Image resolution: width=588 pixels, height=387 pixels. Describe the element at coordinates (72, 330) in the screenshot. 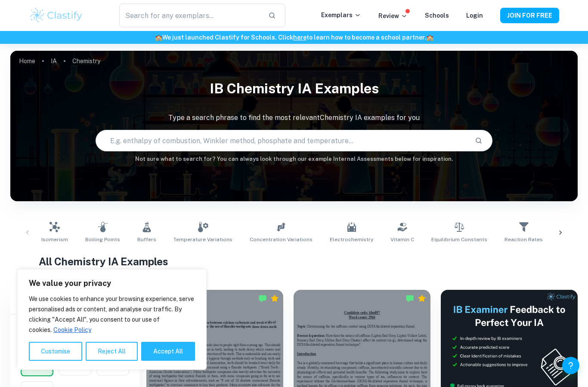

I see `a: Cookie Policy` at that location.